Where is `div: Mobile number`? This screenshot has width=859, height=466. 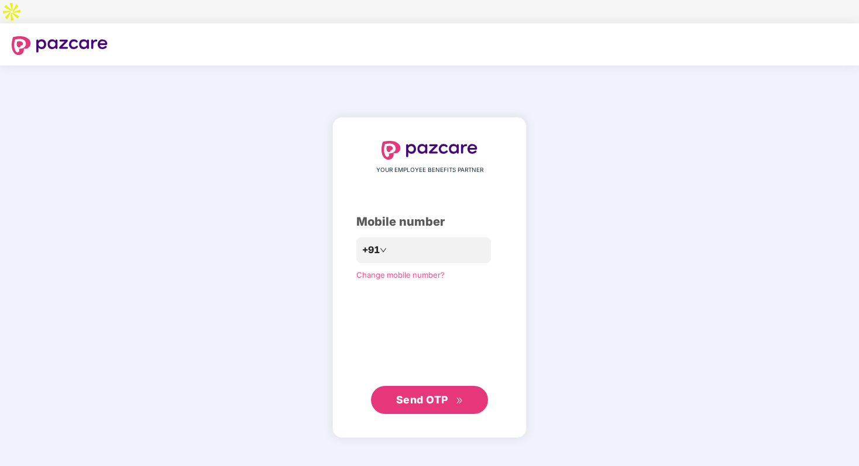
div: Mobile number is located at coordinates (430, 222).